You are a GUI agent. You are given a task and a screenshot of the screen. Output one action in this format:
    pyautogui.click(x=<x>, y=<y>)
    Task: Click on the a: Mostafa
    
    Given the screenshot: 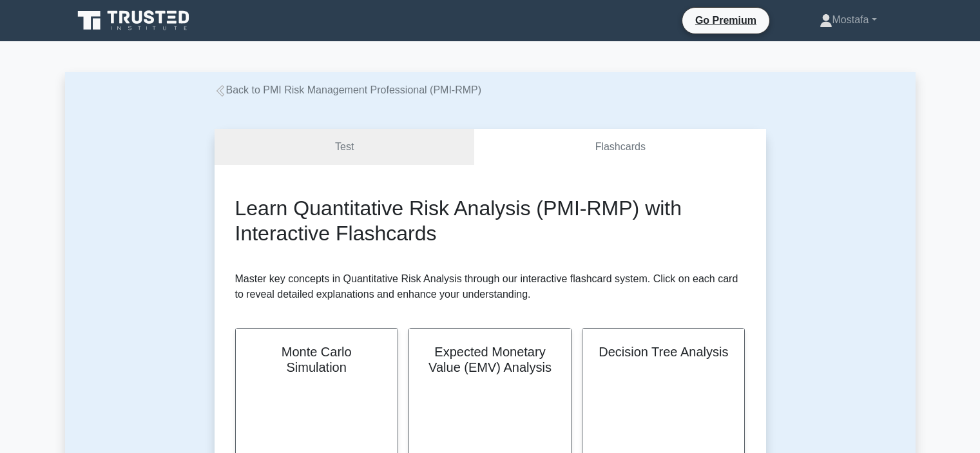 What is the action you would take?
    pyautogui.click(x=848, y=20)
    